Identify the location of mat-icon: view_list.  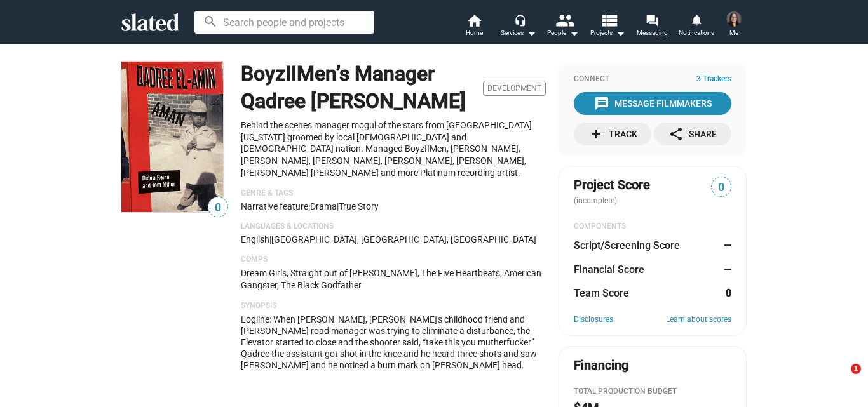
(609, 20).